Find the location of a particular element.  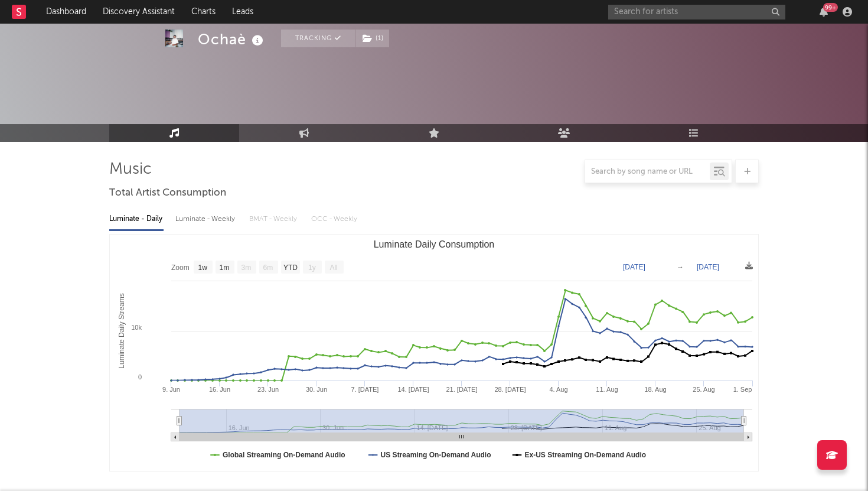

text: 4. Aug is located at coordinates (558, 389).